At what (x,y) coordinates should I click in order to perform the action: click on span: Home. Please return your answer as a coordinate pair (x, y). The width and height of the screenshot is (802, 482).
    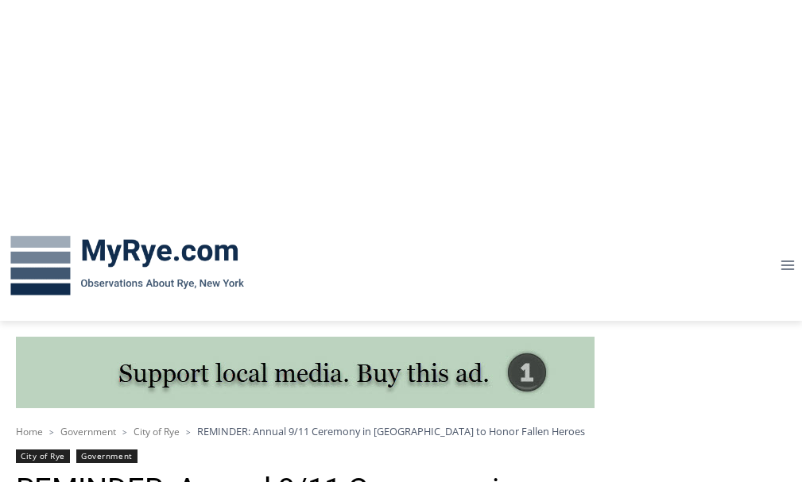
    Looking at the image, I should click on (29, 432).